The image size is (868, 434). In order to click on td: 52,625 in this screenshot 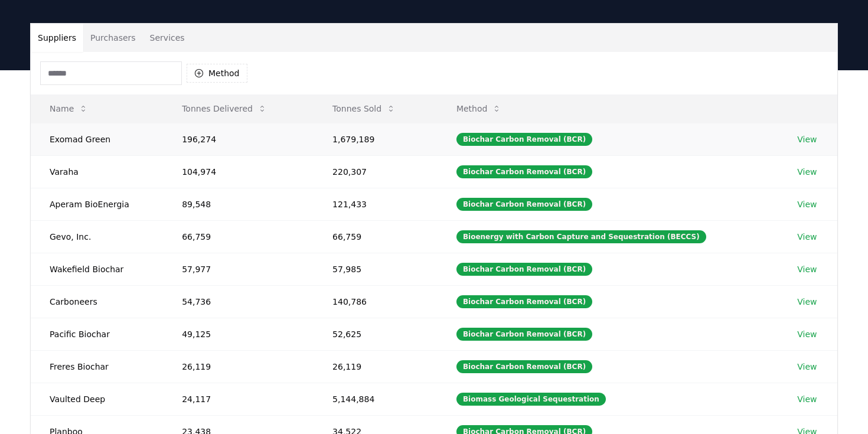, I will do `click(376, 334)`.